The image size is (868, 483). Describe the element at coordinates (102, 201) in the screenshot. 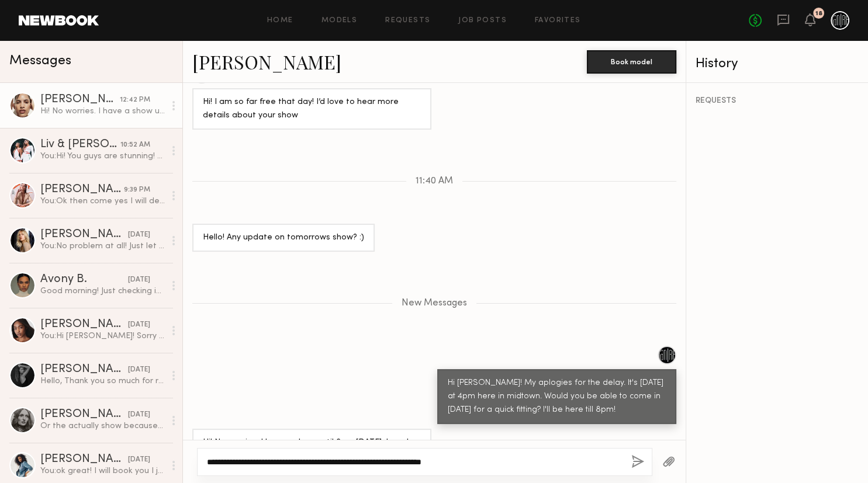

I see `div: You: Ok then come yes I will definitely book you for the show! You're gorgeous! I just didn't wan...` at that location.